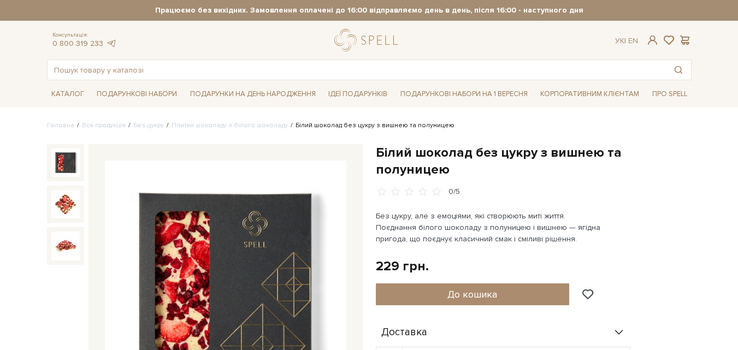 This screenshot has height=350, width=738. What do you see at coordinates (149, 125) in the screenshot?
I see `a: Без цукру` at bounding box center [149, 125].